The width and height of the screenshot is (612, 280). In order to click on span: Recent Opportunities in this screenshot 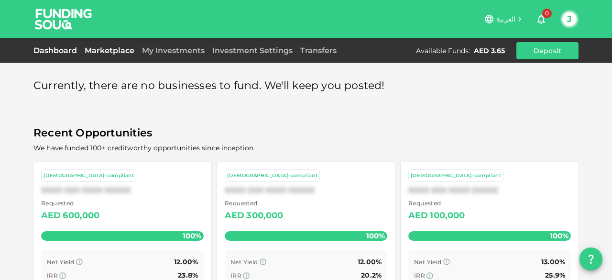, I will do `click(306, 133)`.